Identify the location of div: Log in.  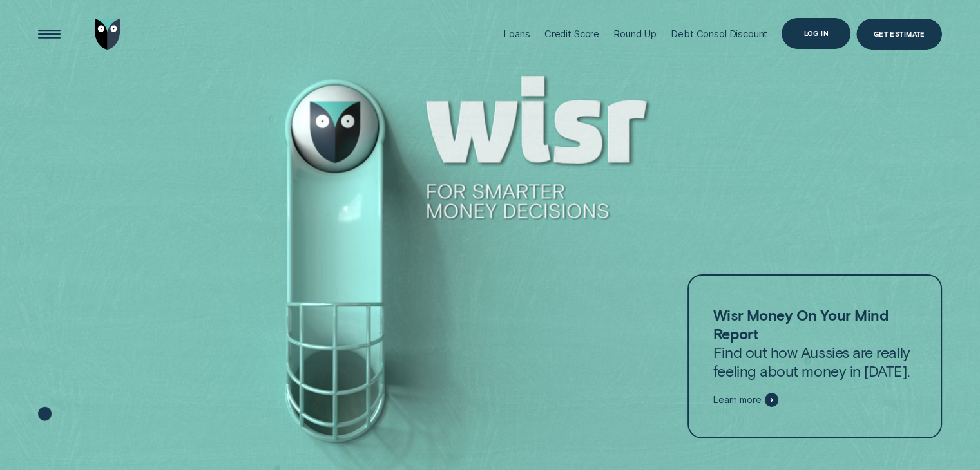
(815, 33).